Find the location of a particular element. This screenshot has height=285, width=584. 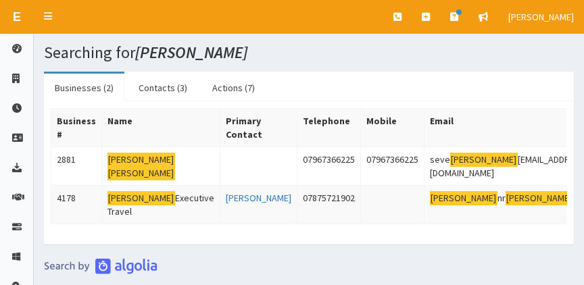

td: 07875721902 is located at coordinates (328, 205).